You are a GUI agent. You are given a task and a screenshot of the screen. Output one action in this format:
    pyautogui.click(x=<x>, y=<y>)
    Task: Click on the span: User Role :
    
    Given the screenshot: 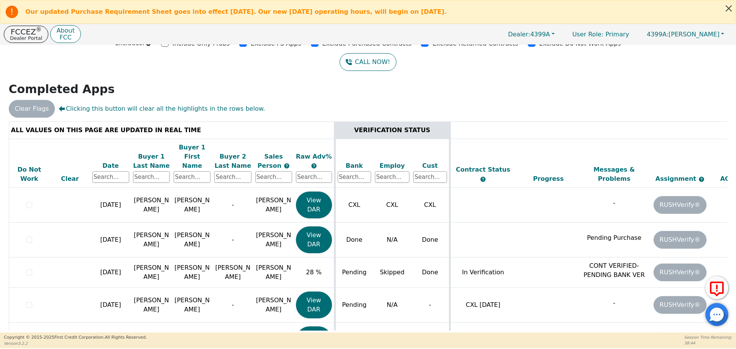 What is the action you would take?
    pyautogui.click(x=588, y=34)
    